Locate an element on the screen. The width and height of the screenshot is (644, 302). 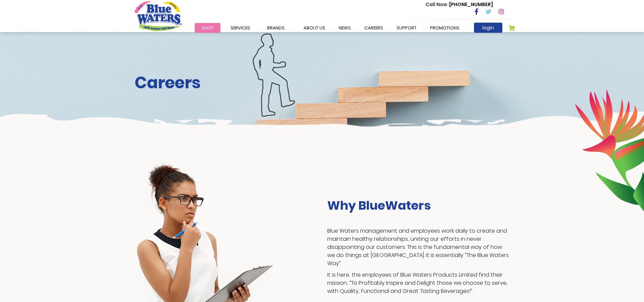
h3: Why BlueWaters is located at coordinates (419, 205).